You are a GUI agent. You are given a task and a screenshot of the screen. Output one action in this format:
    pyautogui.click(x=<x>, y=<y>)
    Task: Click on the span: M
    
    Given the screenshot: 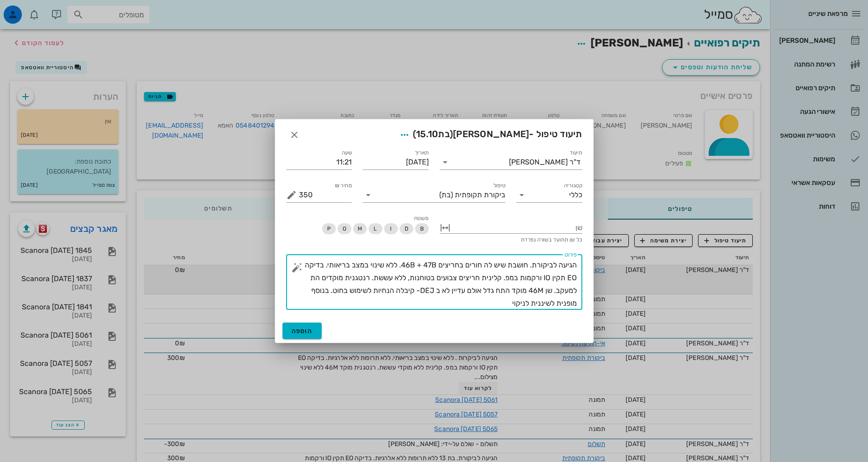 What is the action you would take?
    pyautogui.click(x=360, y=229)
    